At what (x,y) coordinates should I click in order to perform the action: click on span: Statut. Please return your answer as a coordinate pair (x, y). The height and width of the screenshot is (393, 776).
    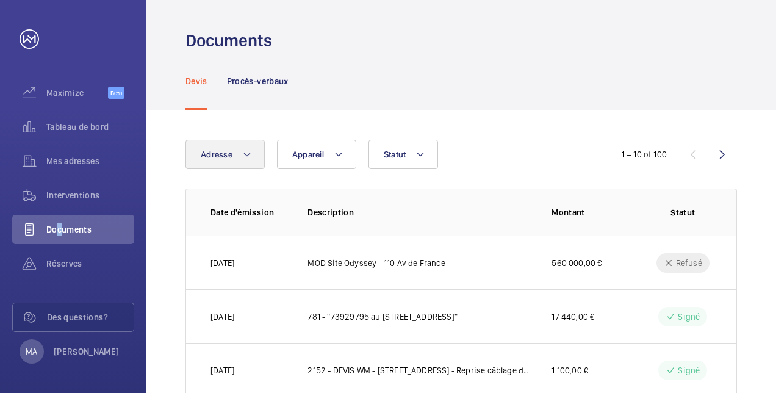
    Looking at the image, I should click on (395, 154).